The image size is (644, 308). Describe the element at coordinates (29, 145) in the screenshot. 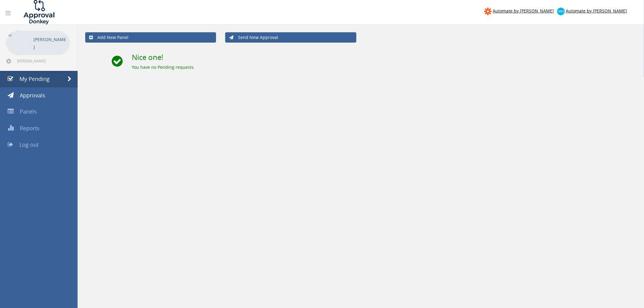

I see `span: Log out` at that location.